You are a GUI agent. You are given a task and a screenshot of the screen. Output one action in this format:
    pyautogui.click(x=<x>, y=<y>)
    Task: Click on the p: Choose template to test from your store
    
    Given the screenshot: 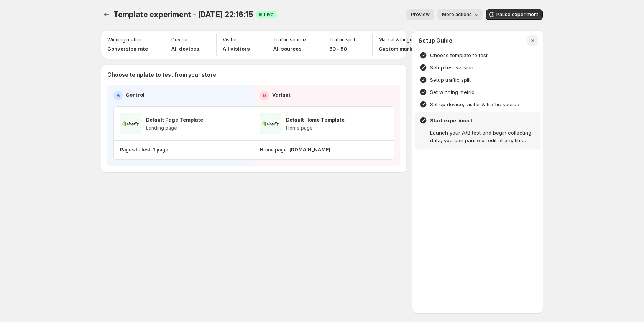 What is the action you would take?
    pyautogui.click(x=253, y=74)
    